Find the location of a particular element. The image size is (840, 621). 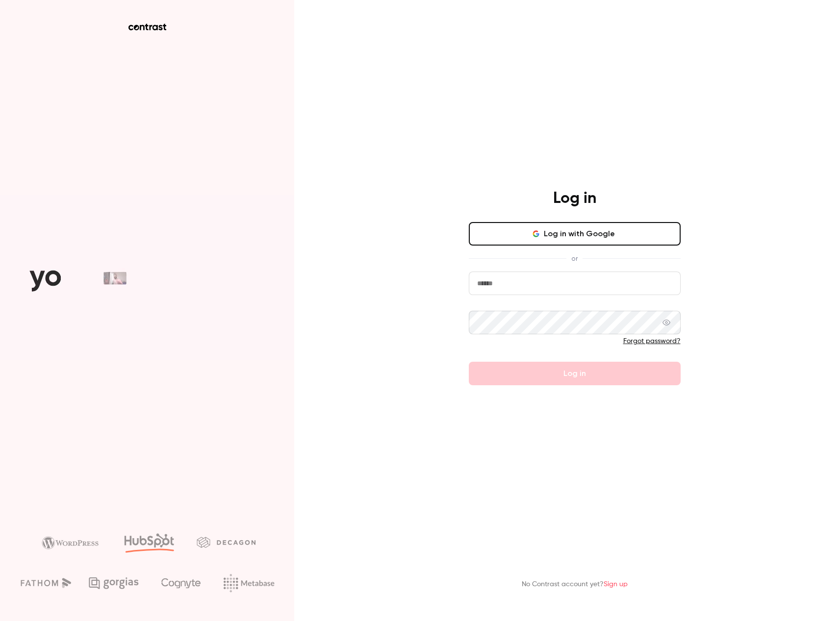

a: Sign up is located at coordinates (616, 584).